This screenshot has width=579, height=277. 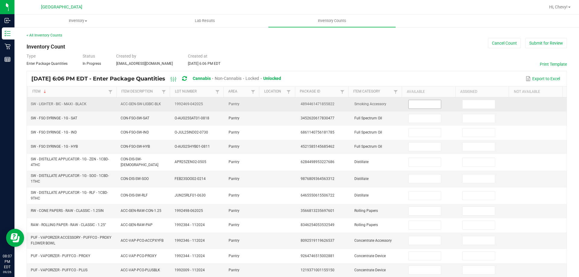 I want to click on span: 1992469-042025, so click(x=189, y=104).